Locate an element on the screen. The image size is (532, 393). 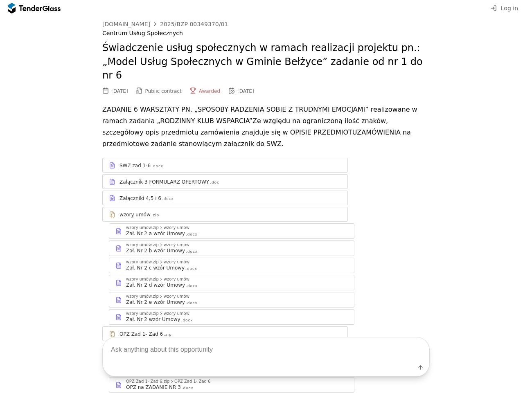
a: wzory umów.zipwzory umówZał. Nr 2 c wzór Umowy.docx is located at coordinates (232, 266).